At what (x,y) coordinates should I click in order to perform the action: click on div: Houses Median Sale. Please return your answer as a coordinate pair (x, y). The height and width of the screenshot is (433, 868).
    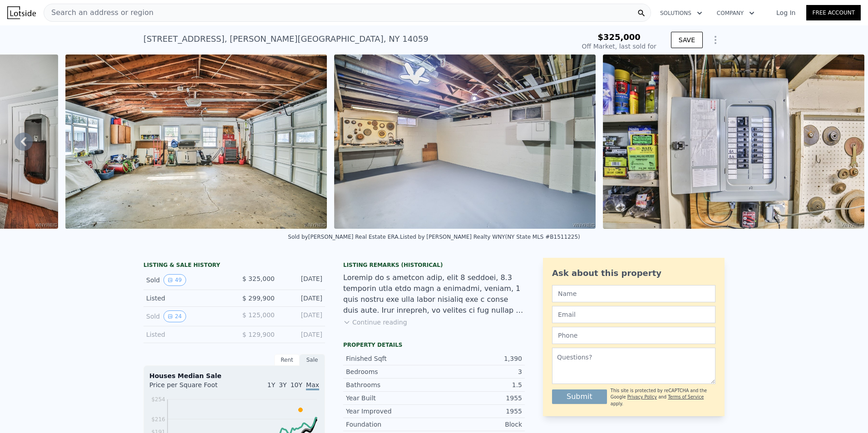
    Looking at the image, I should click on (234, 376).